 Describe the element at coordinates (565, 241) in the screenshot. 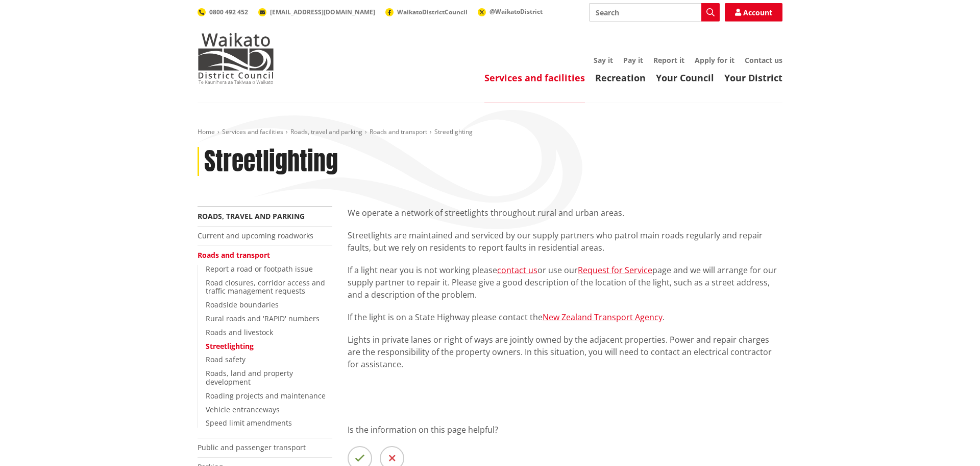

I see `p: Streetlights are maintained and serviced by our supply partners who patrol main roads regularly a...` at that location.